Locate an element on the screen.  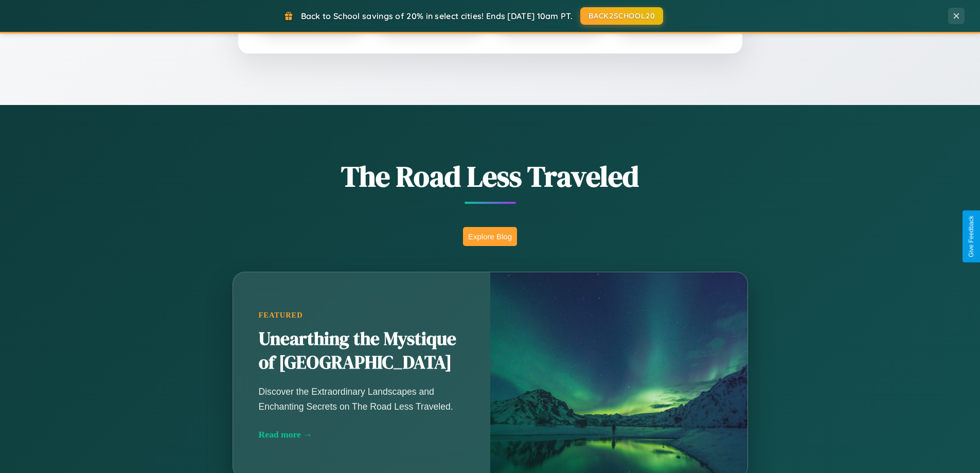
div: Featured is located at coordinates (362, 315).